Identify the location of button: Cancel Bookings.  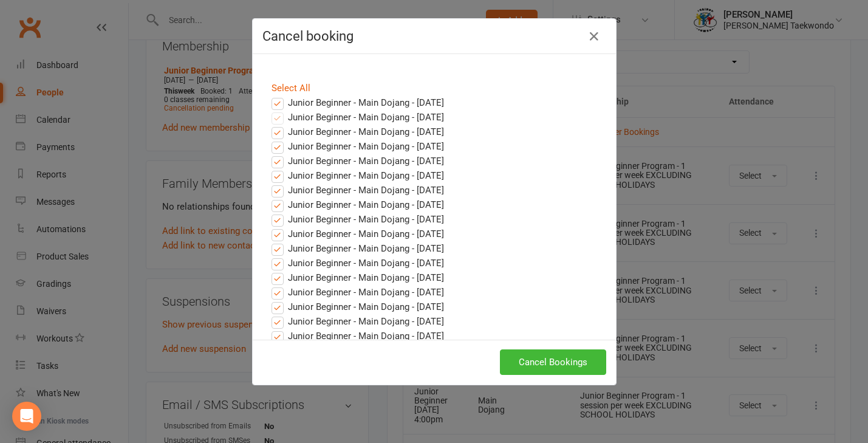
(553, 362).